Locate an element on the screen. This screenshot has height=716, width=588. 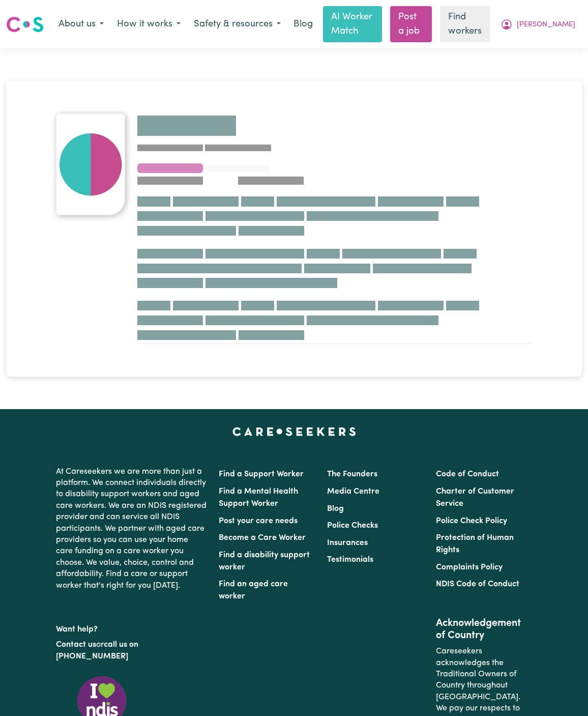
button: How it works is located at coordinates (149, 24).